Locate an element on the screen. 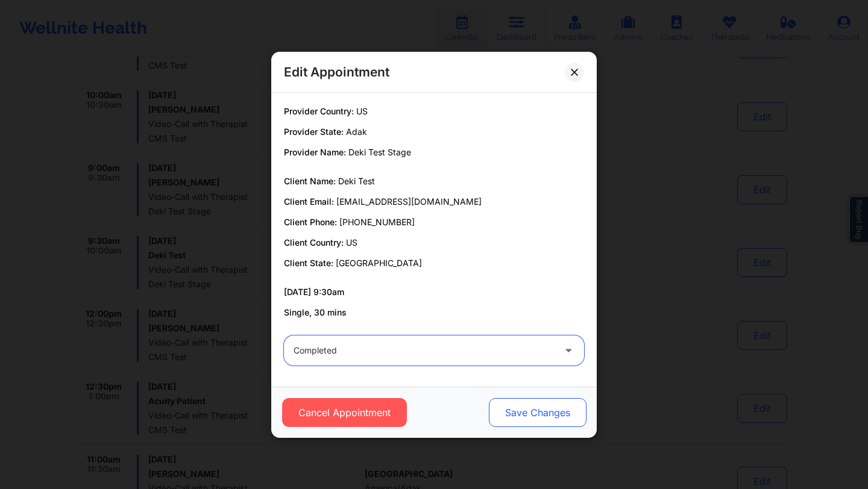 The height and width of the screenshot is (489, 868). span: Deki Test Stage is located at coordinates (380, 152).